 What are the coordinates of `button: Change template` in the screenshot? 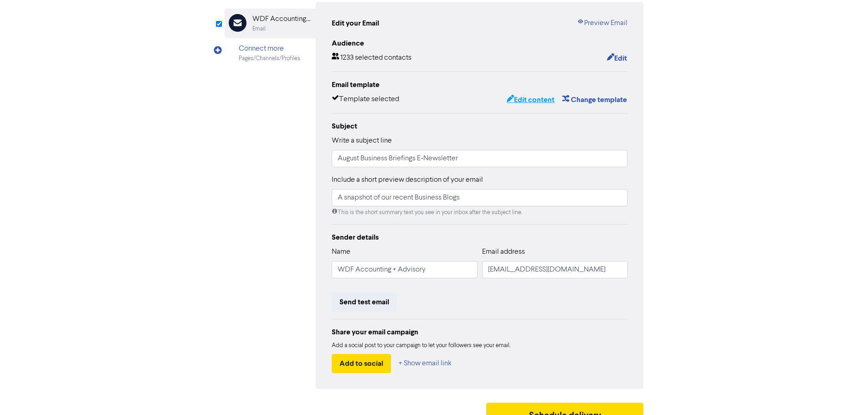 It's located at (594, 100).